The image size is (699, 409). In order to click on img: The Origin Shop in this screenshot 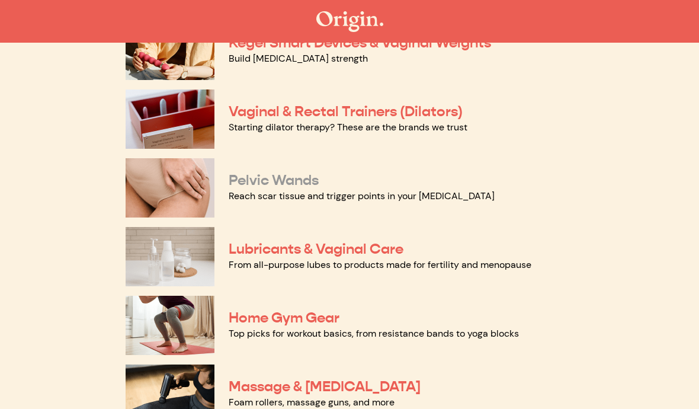, I will do `click(349, 21)`.